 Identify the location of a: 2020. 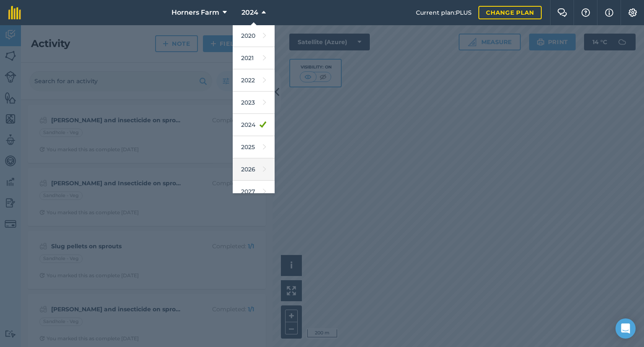
(254, 36).